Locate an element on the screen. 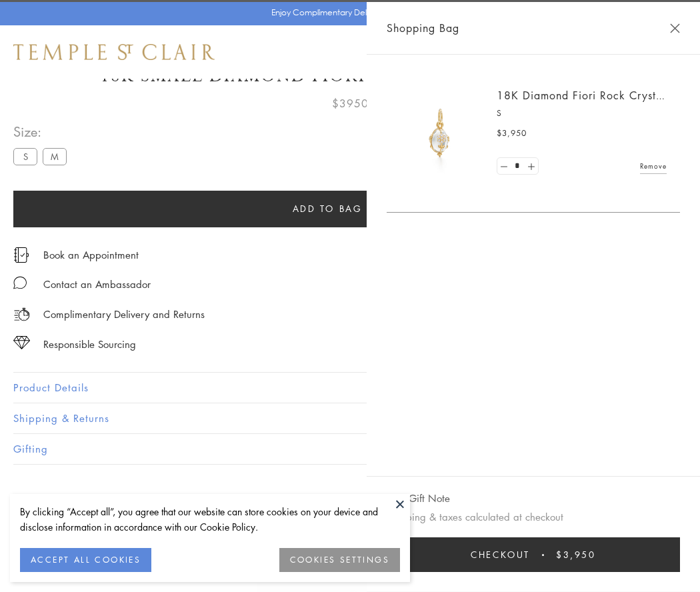  button: COOKIES SETTINGS is located at coordinates (339, 560).